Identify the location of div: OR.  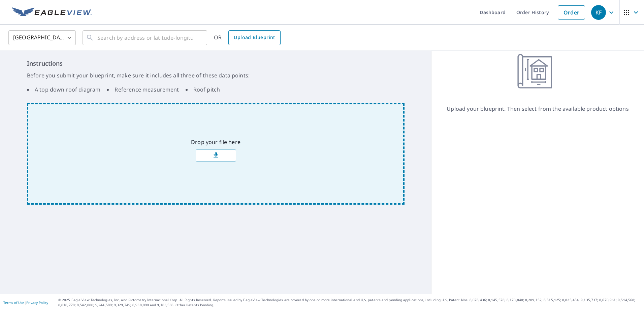
(247, 38).